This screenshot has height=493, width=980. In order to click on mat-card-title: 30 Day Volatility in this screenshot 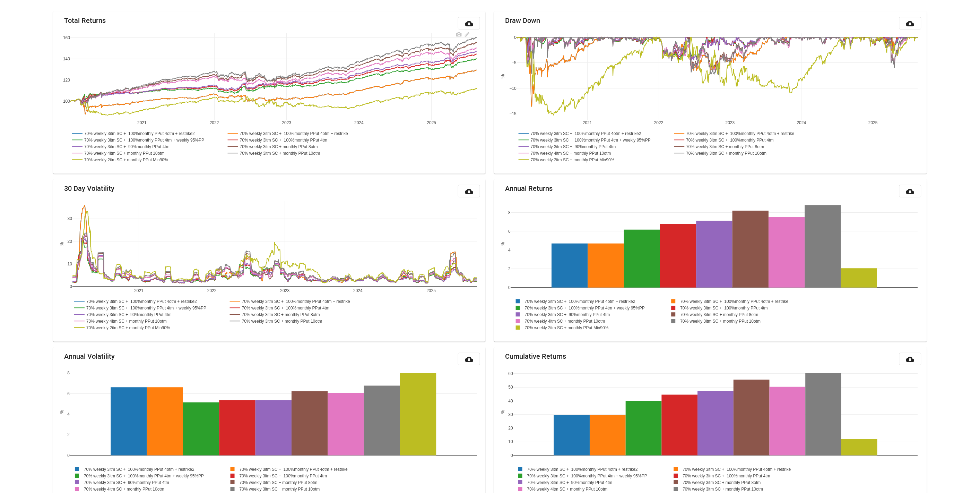, I will do `click(89, 188)`.